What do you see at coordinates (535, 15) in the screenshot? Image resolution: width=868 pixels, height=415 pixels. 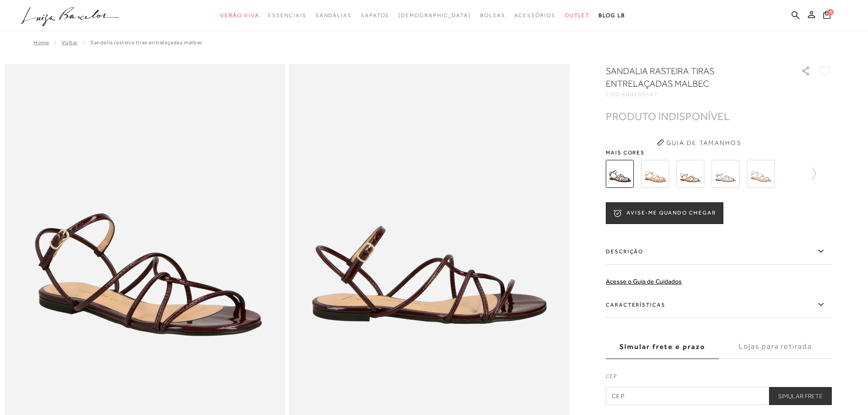 I see `span: Acessórios` at bounding box center [535, 15].